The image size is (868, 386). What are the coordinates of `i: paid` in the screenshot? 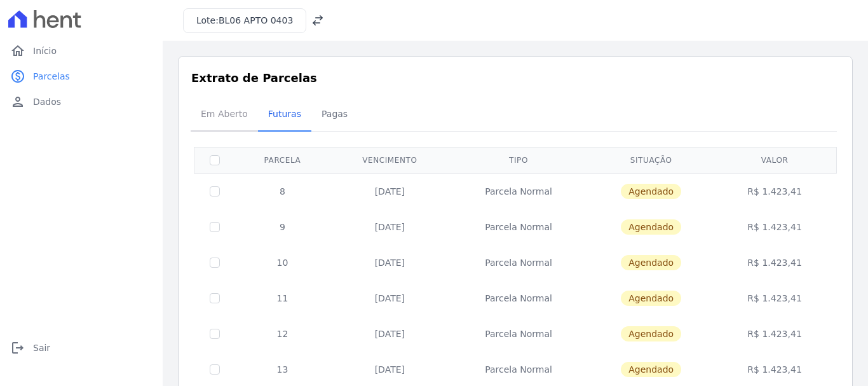 It's located at (18, 76).